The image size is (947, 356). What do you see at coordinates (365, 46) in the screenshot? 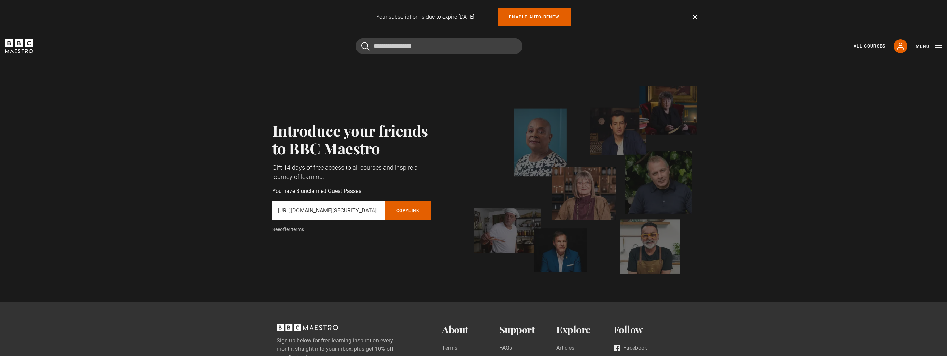
I see `button: Submit the search query` at bounding box center [365, 46].